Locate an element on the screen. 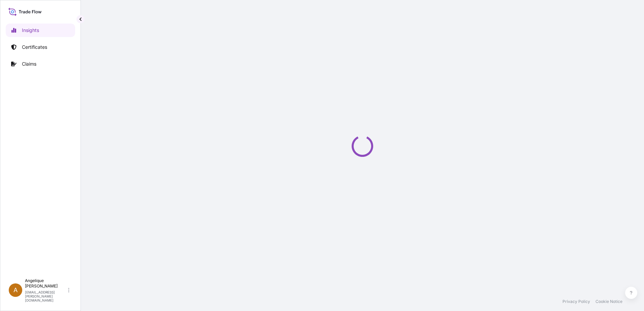  span: A is located at coordinates (15, 290).